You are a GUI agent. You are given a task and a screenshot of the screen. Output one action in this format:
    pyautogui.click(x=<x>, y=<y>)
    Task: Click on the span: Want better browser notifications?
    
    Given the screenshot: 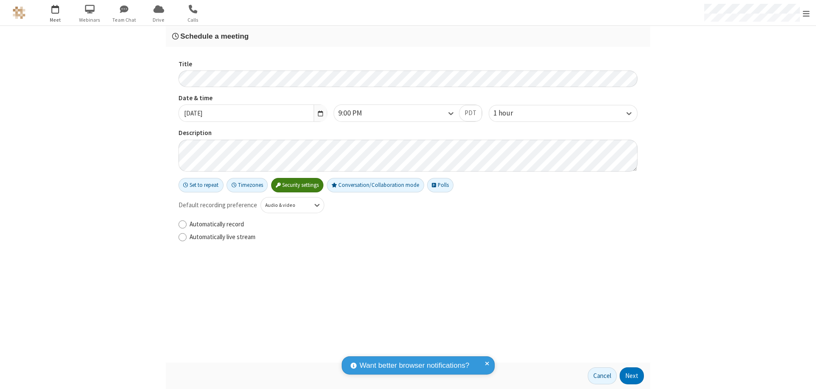 What is the action you would take?
    pyautogui.click(x=414, y=366)
    